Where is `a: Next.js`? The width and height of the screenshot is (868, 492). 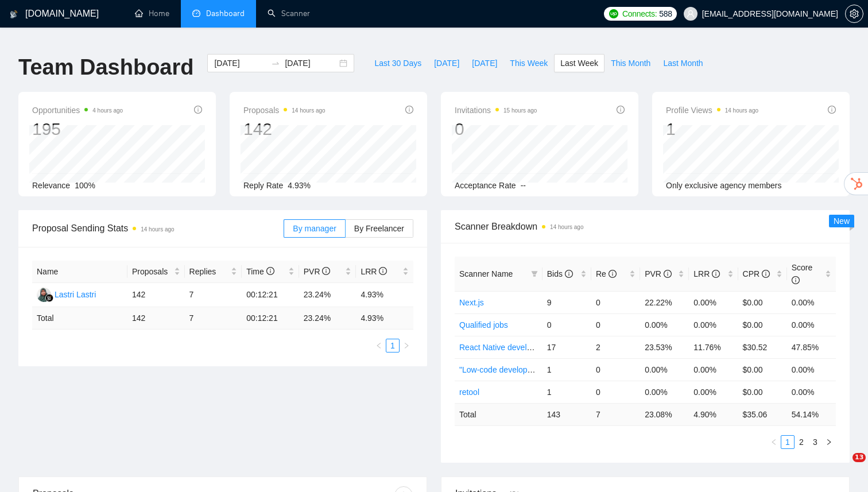 a: Next.js is located at coordinates (471, 302).